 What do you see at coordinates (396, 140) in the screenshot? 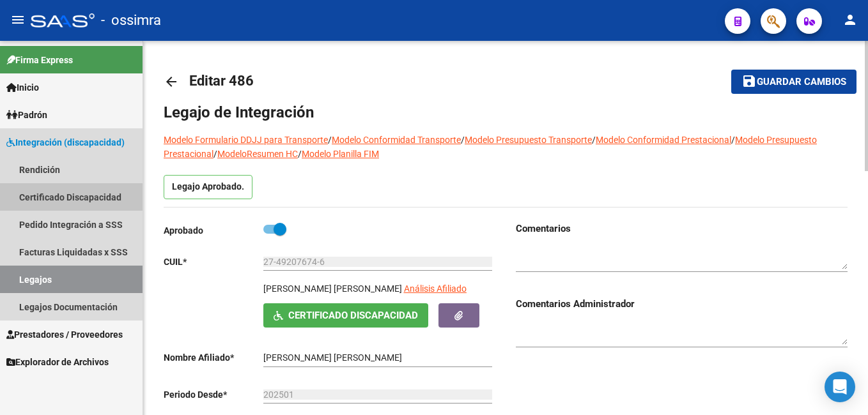
I see `a: Modelo Conformidad Transporte` at bounding box center [396, 140].